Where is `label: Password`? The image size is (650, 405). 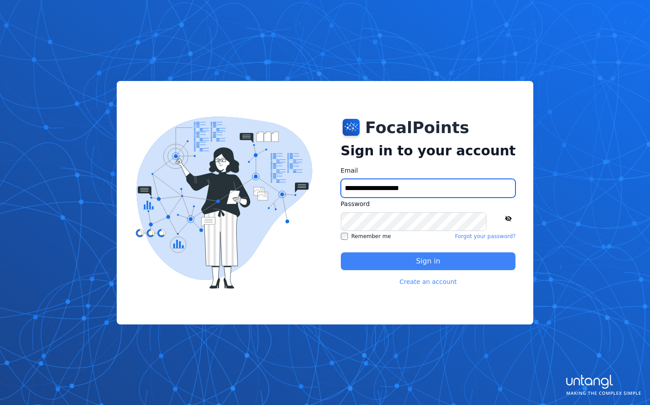 label: Password is located at coordinates (428, 204).